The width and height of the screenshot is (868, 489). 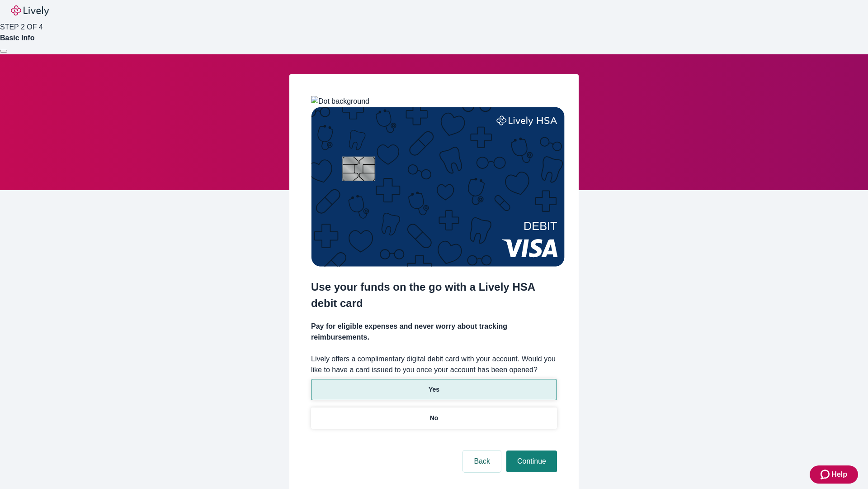 What do you see at coordinates (434, 389) in the screenshot?
I see `button: Yes` at bounding box center [434, 389].